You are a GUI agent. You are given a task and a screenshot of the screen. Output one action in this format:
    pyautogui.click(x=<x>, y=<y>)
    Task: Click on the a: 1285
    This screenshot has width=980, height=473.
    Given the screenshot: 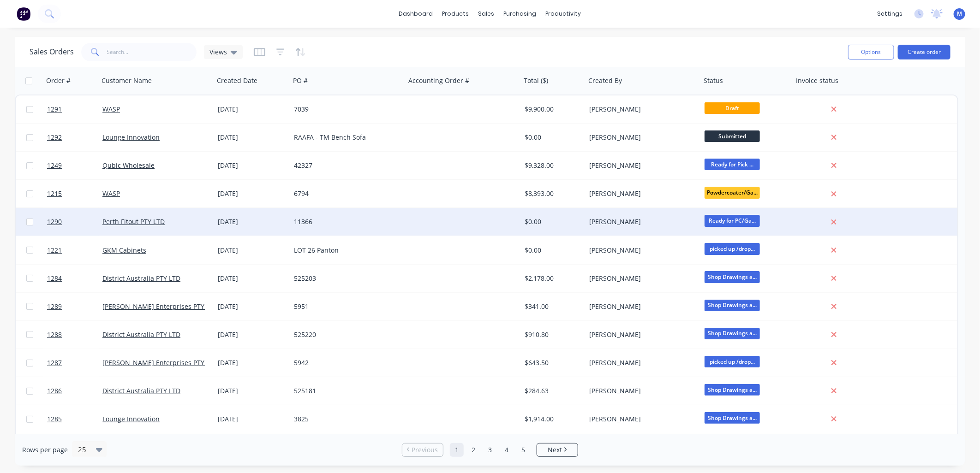 What is the action you would take?
    pyautogui.click(x=75, y=419)
    